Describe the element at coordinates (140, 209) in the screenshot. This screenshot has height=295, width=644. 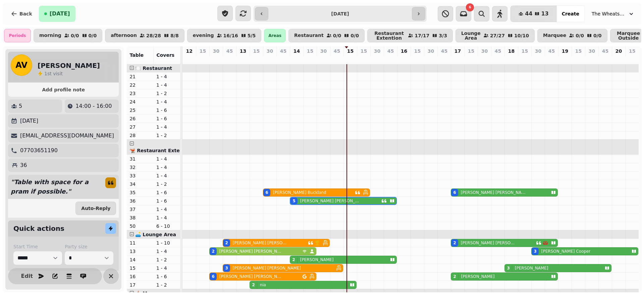
I see `p: 37` at that location.